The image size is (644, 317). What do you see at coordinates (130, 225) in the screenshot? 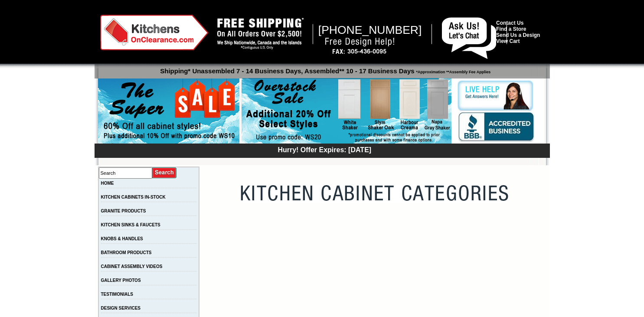
I see `a: KITCHEN SINKS & FAUCETS` at bounding box center [130, 225].